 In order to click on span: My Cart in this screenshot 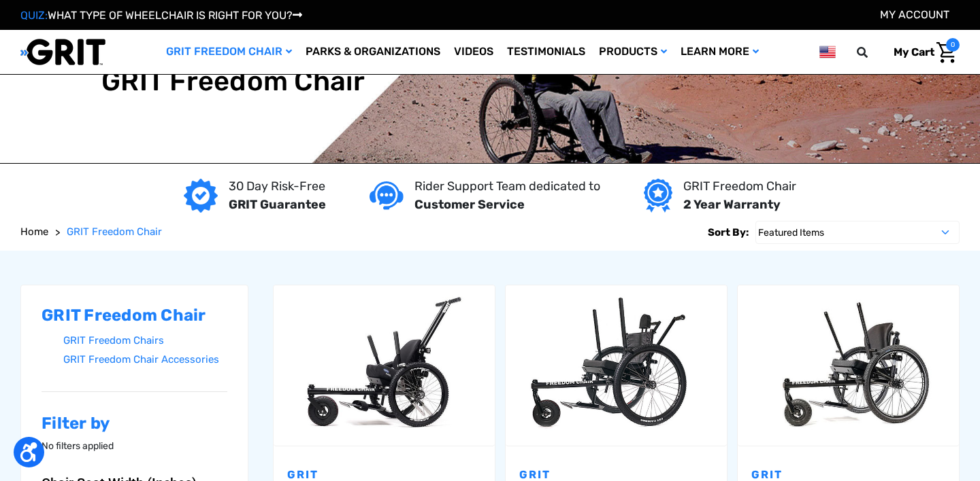, I will do `click(914, 52)`.